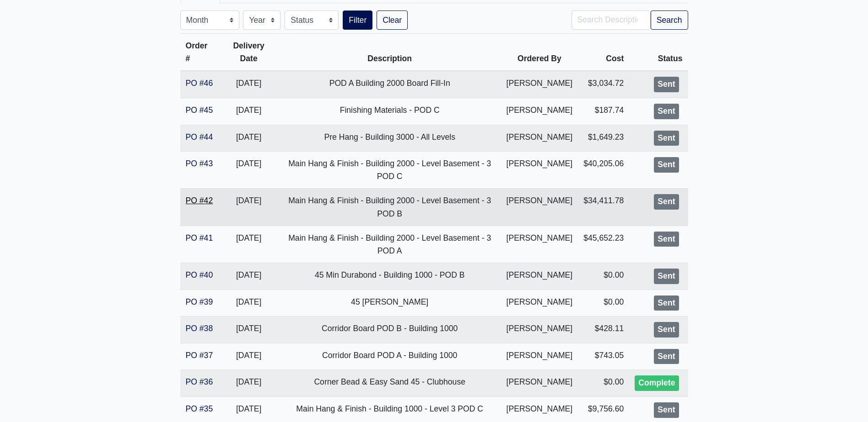 The image size is (868, 422). What do you see at coordinates (603, 111) in the screenshot?
I see `td: $187.74` at bounding box center [603, 111].